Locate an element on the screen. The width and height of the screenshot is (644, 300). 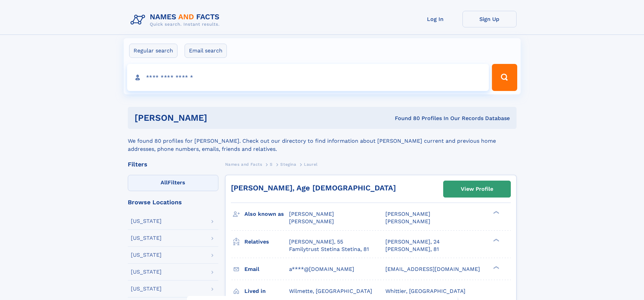
a: Familytrust Stetina Stetina, 81 is located at coordinates (329, 249).